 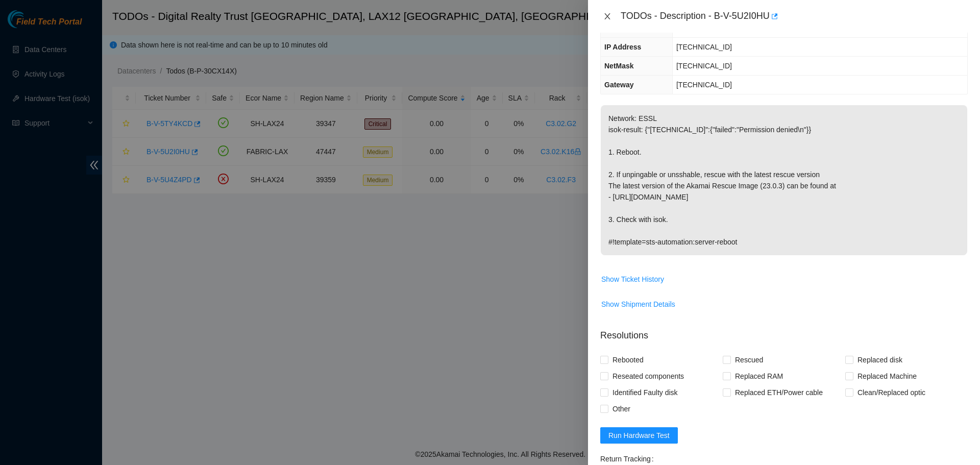 What do you see at coordinates (749, 360) in the screenshot?
I see `span: Rescued` at bounding box center [749, 360].